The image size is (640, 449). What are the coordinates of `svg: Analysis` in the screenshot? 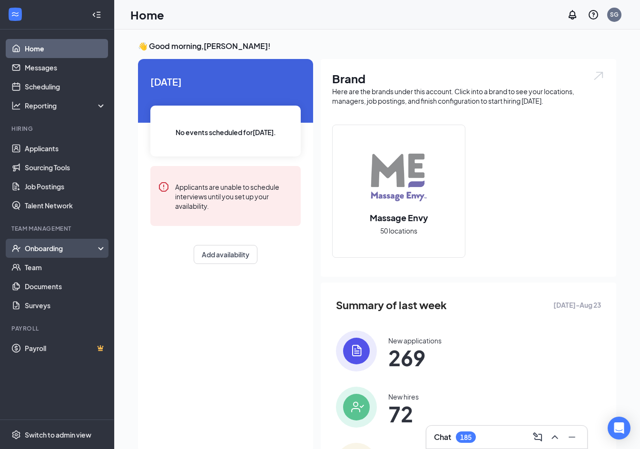 It's located at (16, 106).